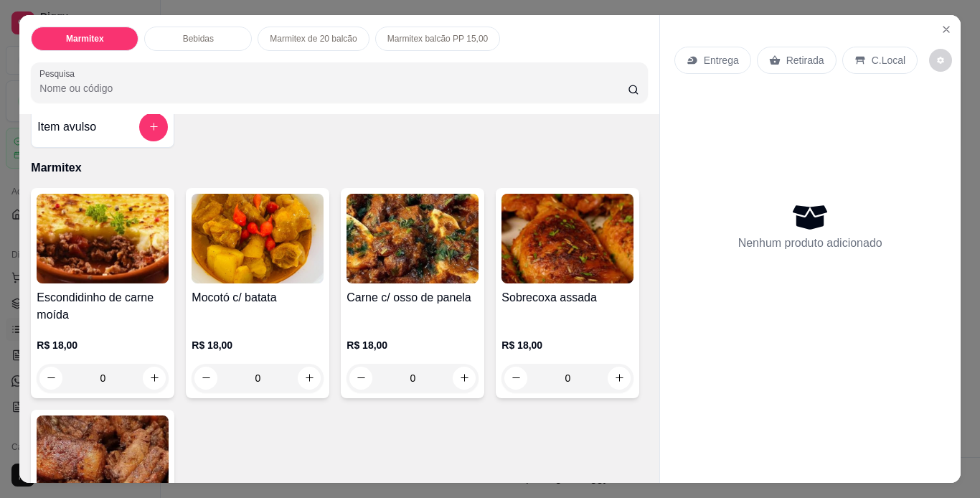 The height and width of the screenshot is (498, 980). Describe the element at coordinates (154, 127) in the screenshot. I see `button: add-separate-item` at that location.